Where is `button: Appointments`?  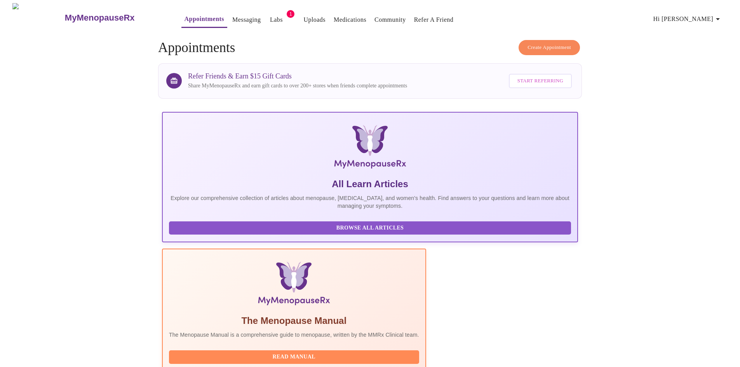
button: Appointments is located at coordinates (204, 19).